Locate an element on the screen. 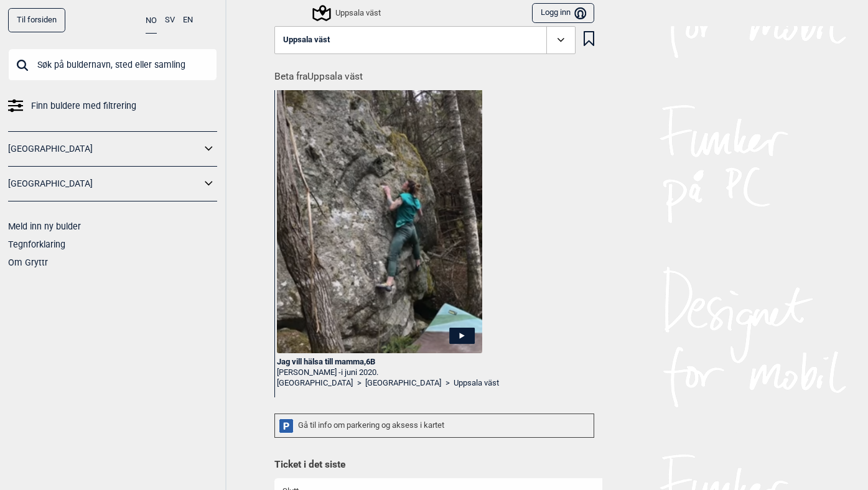 Image resolution: width=868 pixels, height=490 pixels. div: Jag vill hälsa till mamma , 6B is located at coordinates (379, 362).